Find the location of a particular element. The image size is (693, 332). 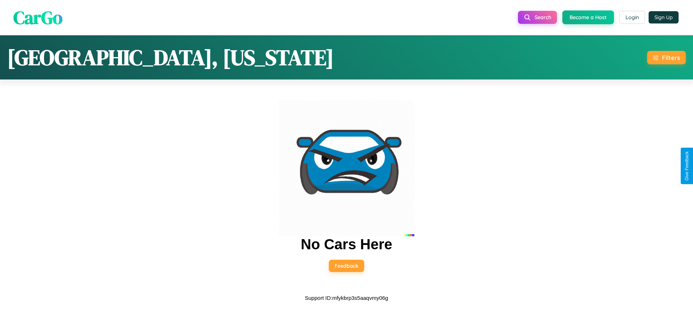

button: Filters is located at coordinates (666, 57).